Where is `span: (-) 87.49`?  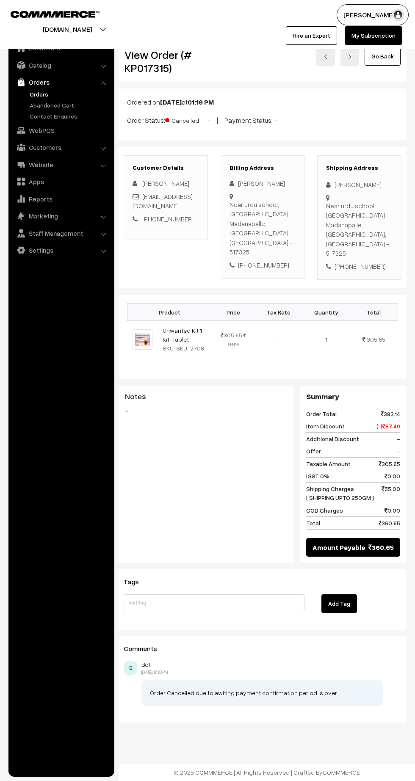
span: (-) 87.49 is located at coordinates (388, 426).